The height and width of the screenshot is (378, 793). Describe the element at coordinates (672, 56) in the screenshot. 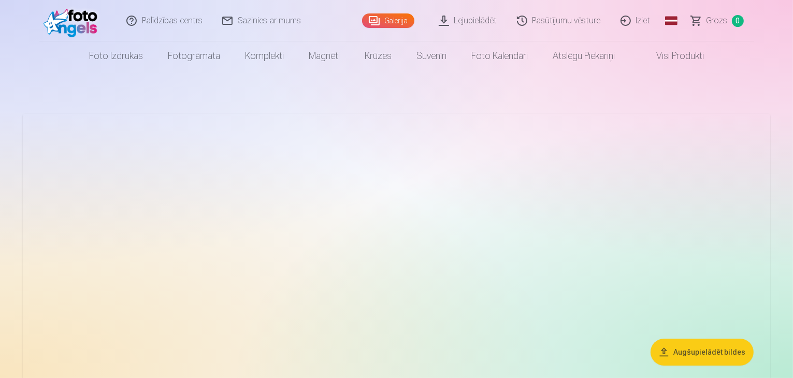

I see `a: Visi produkti` at that location.